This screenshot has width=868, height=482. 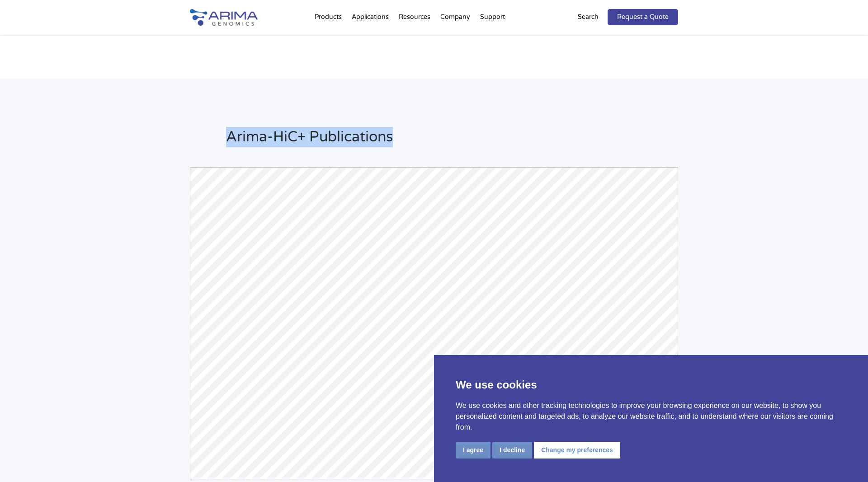 What do you see at coordinates (512, 450) in the screenshot?
I see `button: I decline` at bounding box center [512, 450].